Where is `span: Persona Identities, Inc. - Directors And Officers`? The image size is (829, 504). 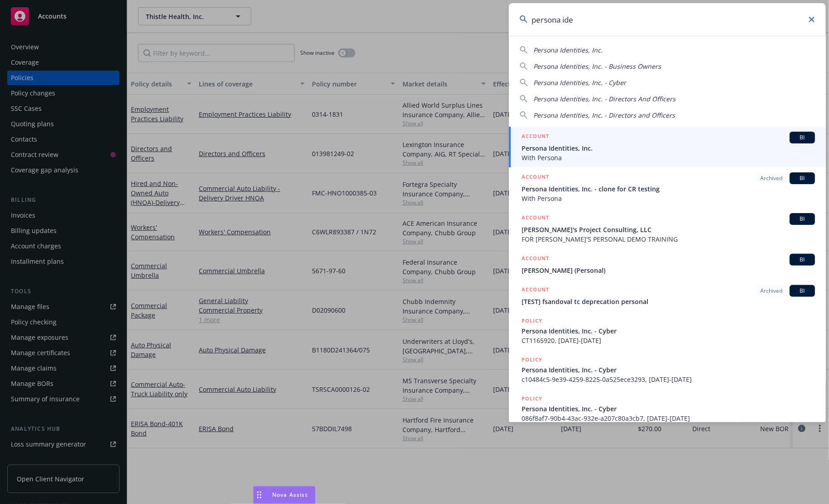
span: Persona Identities, Inc. - Directors And Officers is located at coordinates (605, 99).